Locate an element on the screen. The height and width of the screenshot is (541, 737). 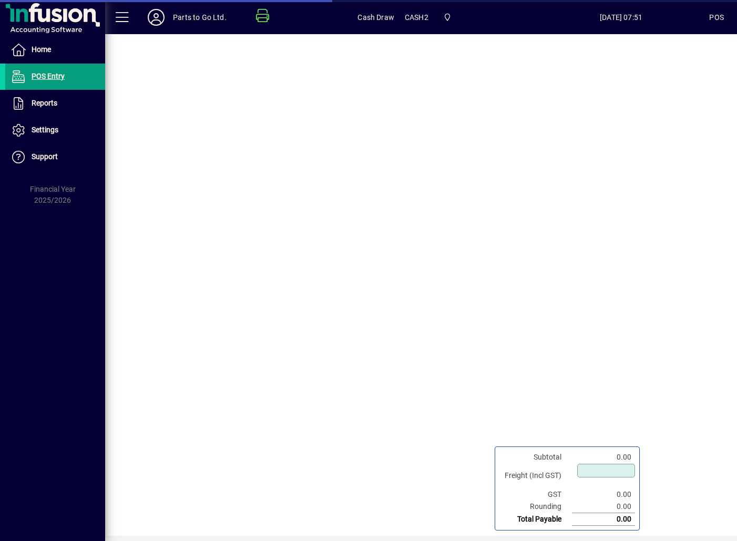
td: Freight (Incl GST) is located at coordinates (535, 476).